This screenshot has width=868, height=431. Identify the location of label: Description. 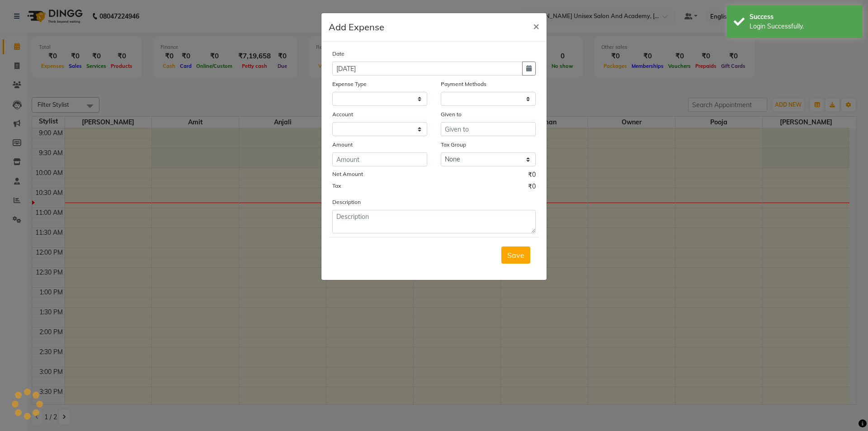
(346, 202).